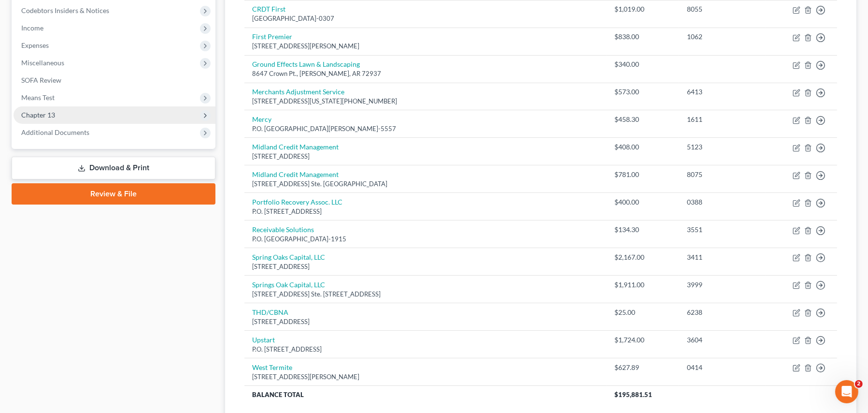  I want to click on div: $340.00, so click(643, 64).